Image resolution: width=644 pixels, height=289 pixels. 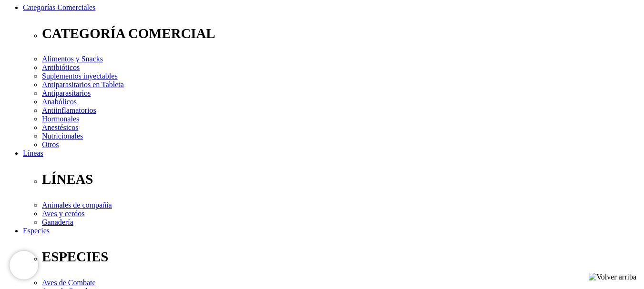 What do you see at coordinates (50, 144) in the screenshot?
I see `a: Otros` at bounding box center [50, 144].